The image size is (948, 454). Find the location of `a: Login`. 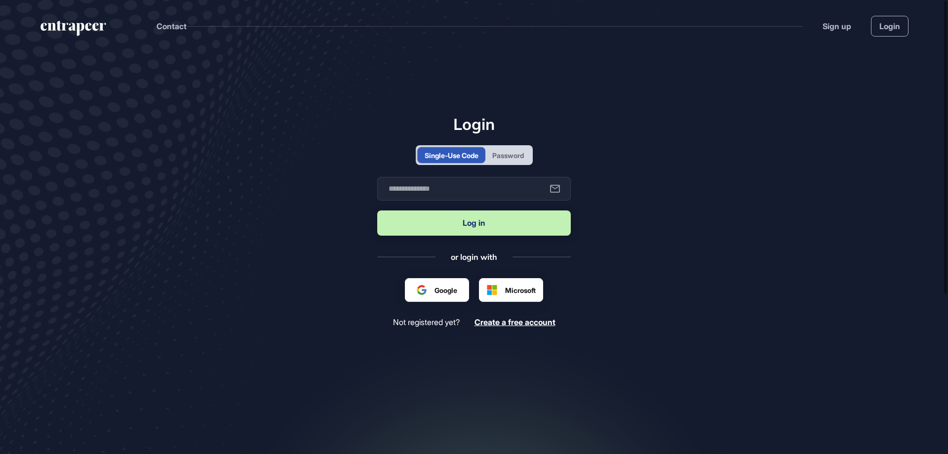

a: Login is located at coordinates (890, 26).